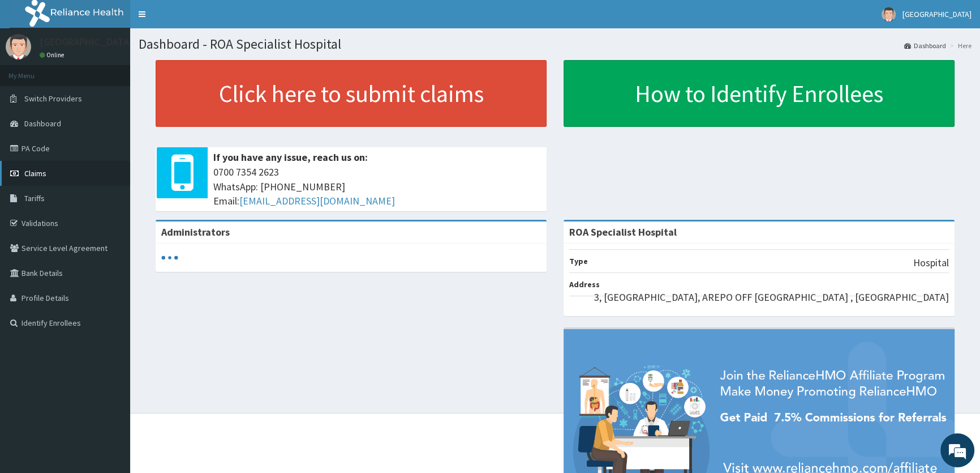 This screenshot has height=473, width=980. I want to click on h1: Dashboard - ROA Specialist Hospital, so click(555, 44).